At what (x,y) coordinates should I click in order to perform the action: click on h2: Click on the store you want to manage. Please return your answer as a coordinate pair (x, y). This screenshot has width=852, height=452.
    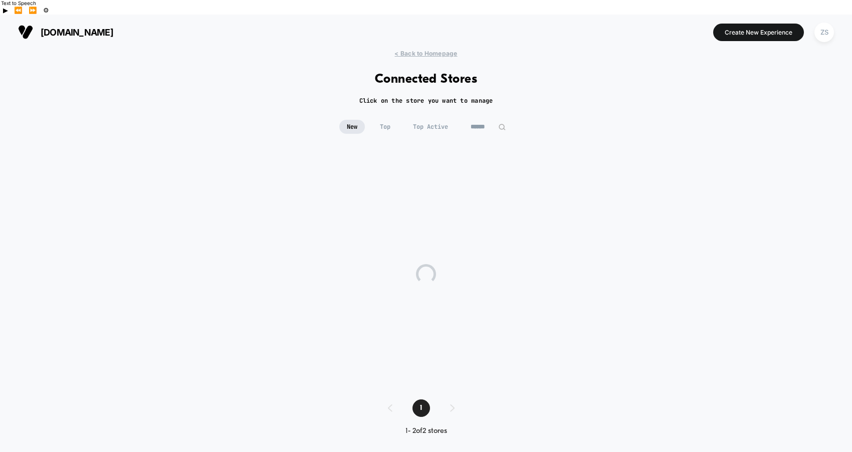
    Looking at the image, I should click on (426, 101).